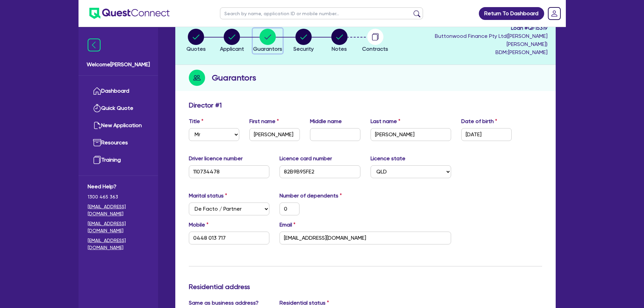 The image size is (644, 308). What do you see at coordinates (268, 49) in the screenshot?
I see `span: Guarantors` at bounding box center [268, 49].